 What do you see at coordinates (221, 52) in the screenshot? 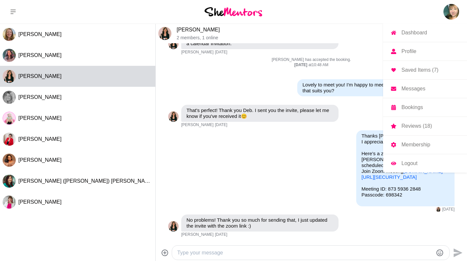
I see `time: 2025-09-09T00:25:34.011Z` at bounding box center [221, 52].